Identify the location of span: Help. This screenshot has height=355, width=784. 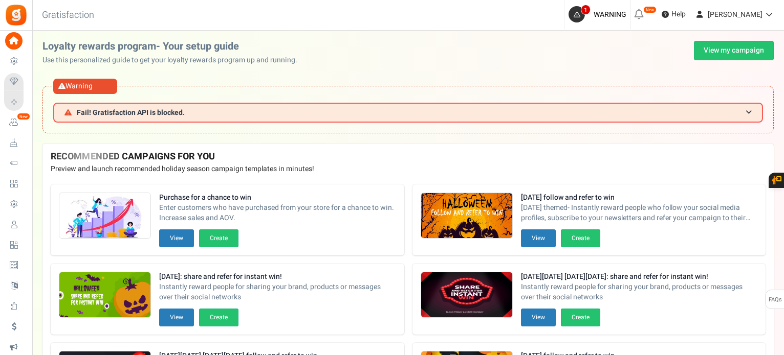
(677, 14).